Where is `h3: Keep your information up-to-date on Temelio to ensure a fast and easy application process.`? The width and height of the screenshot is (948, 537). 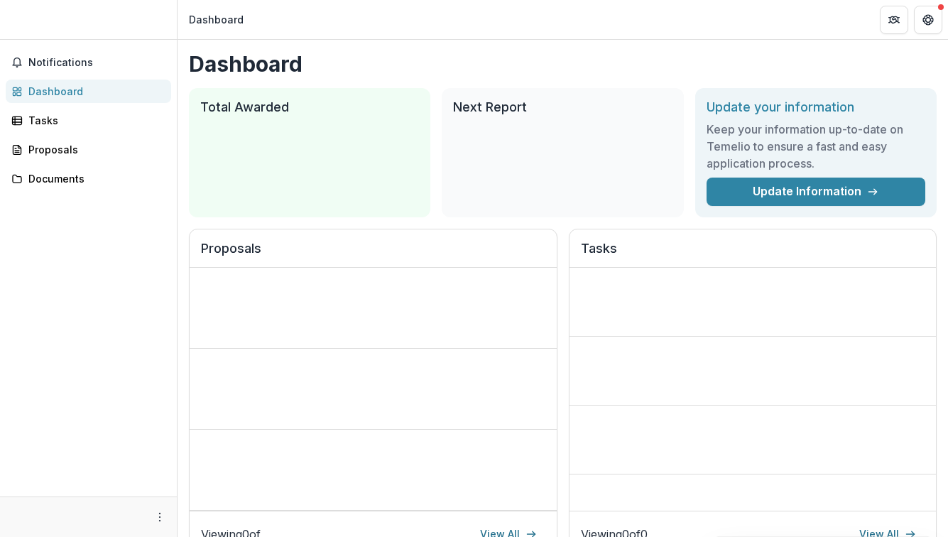
h3: Keep your information up-to-date on Temelio to ensure a fast and easy application process. is located at coordinates (816, 146).